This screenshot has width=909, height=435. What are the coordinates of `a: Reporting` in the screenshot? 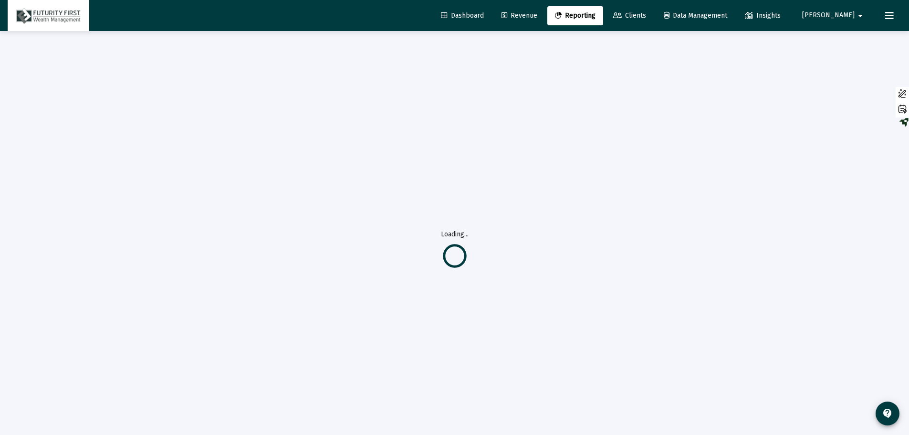 It's located at (575, 16).